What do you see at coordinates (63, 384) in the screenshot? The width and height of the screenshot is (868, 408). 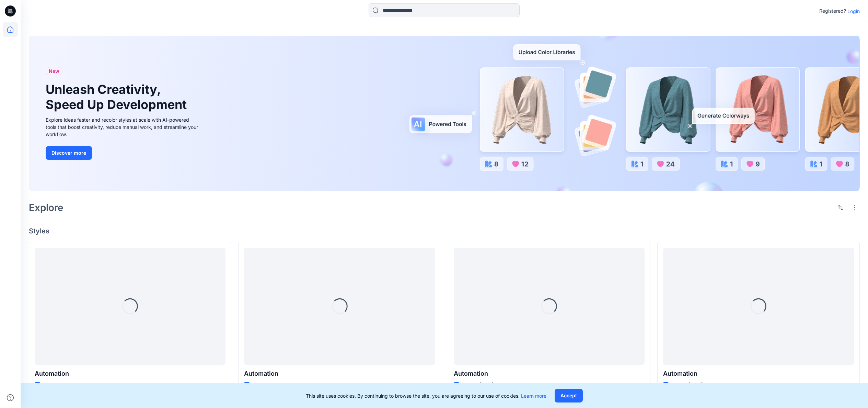 I see `p: Updated 3 hours ago` at bounding box center [63, 384].